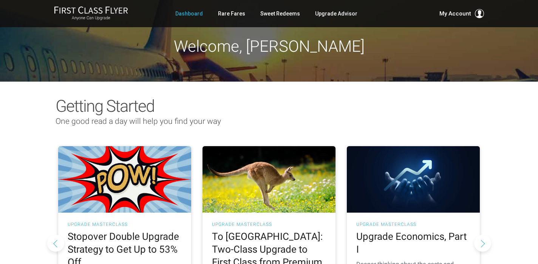  I want to click on a: Dashboard, so click(189, 14).